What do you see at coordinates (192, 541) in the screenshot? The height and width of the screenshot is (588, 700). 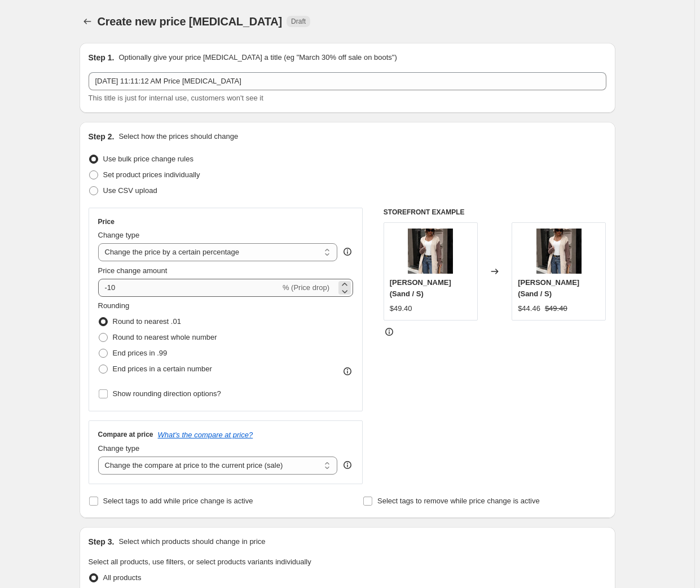 I see `p: Select which products should change in price` at bounding box center [192, 541].